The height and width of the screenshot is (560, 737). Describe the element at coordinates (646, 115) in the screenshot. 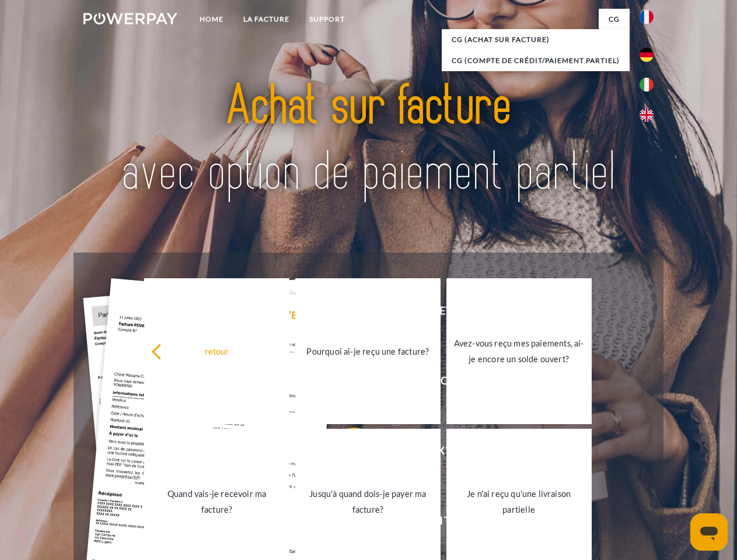

I see `img: en` at that location.